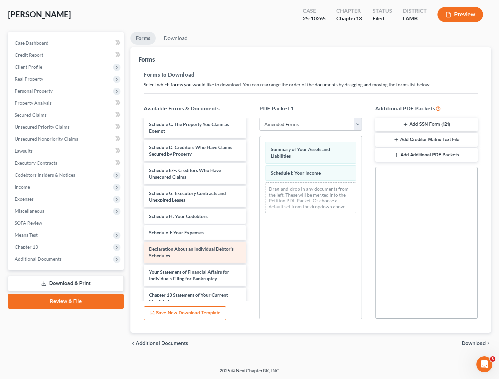 The height and width of the screenshot is (379, 499). Describe the element at coordinates (187, 196) in the screenshot. I see `span: Schedule G: Executory Contracts and Unexpired Leases` at that location.